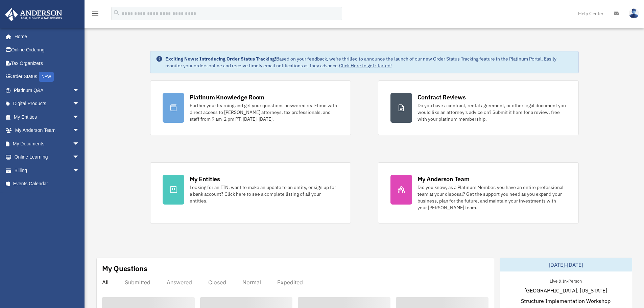  I want to click on div: Platinum Knowledge Room, so click(227, 97).